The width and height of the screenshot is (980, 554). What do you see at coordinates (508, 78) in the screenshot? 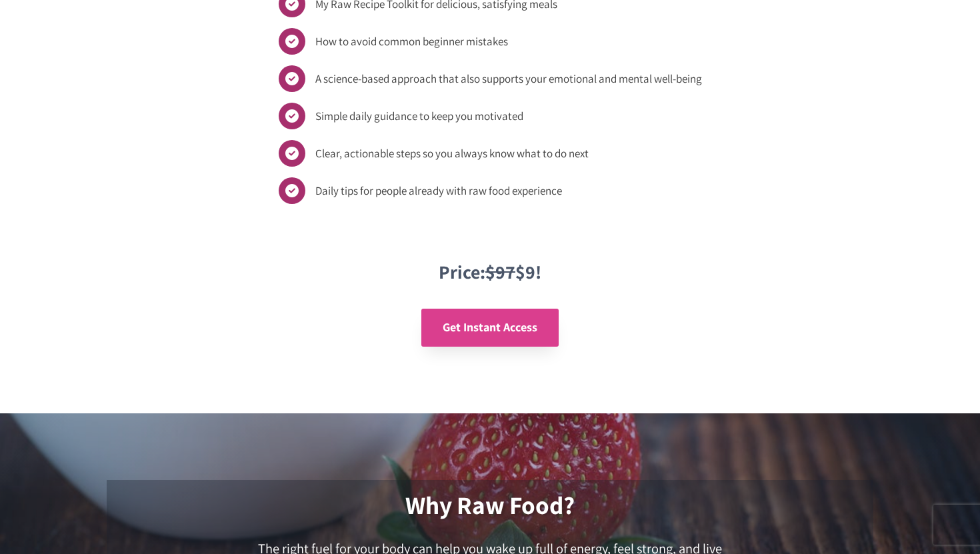
I see `span: A science-based approach that also supports your emotional and mental well-being` at bounding box center [508, 78].